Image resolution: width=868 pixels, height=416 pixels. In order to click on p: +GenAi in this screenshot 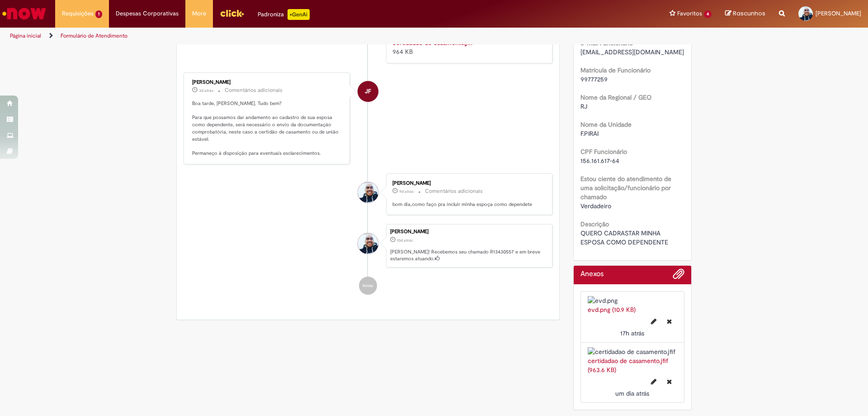, I will do `click(299, 15)`.